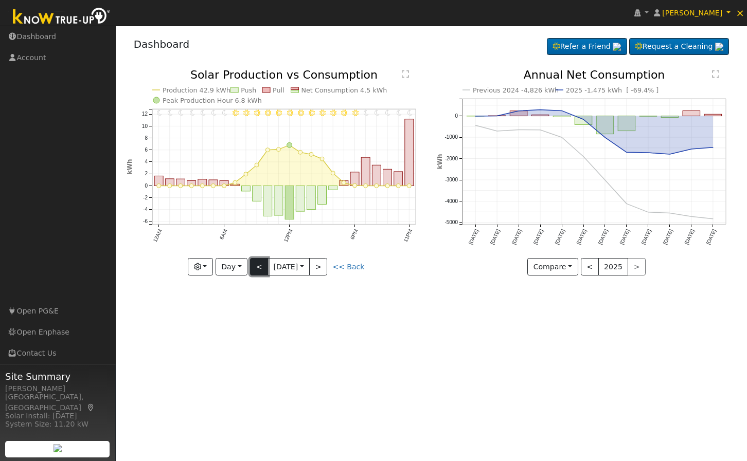 This screenshot has height=461, width=747. Describe the element at coordinates (613, 267) in the screenshot. I see `button: 2025` at that location.